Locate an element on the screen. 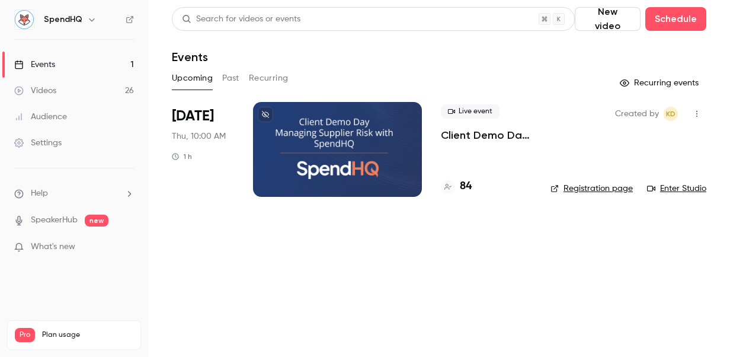  span: Help is located at coordinates (39, 193).